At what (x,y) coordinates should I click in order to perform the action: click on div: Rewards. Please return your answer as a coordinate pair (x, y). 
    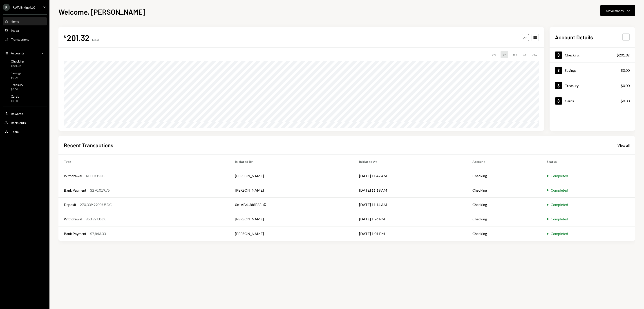
    Looking at the image, I should click on (17, 114).